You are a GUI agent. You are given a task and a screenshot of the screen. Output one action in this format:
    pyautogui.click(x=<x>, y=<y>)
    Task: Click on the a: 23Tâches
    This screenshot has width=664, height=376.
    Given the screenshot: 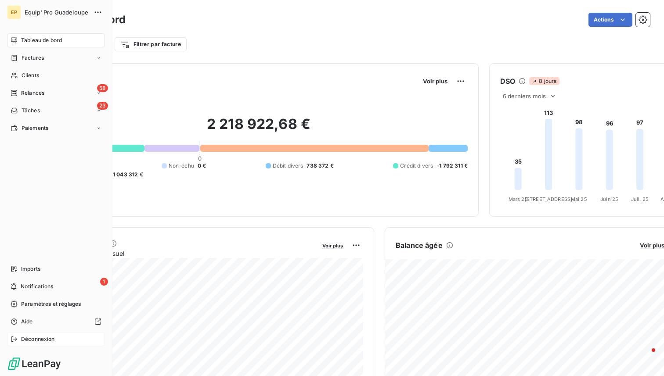 What is the action you would take?
    pyautogui.click(x=56, y=111)
    